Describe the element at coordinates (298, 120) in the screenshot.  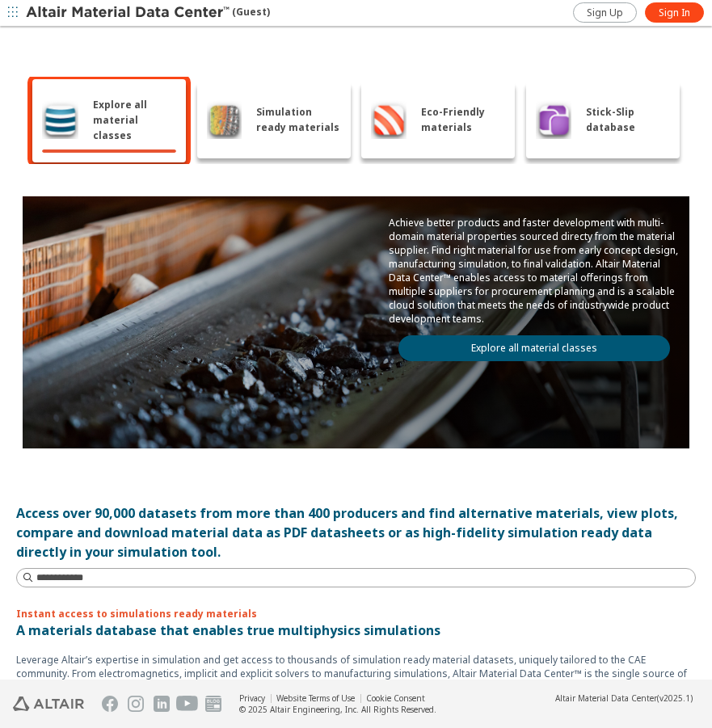
I see `span: Simulation ready materials` at that location.